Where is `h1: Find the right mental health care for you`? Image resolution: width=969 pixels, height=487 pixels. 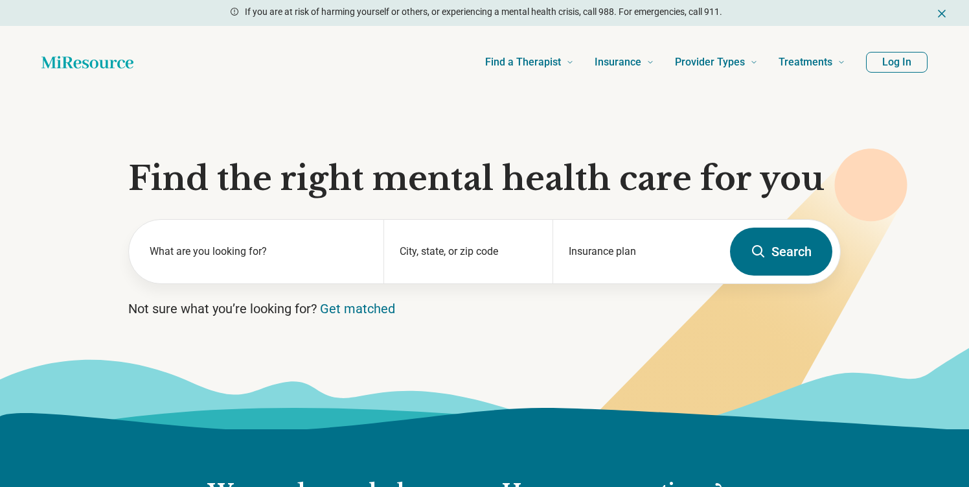
h1: Find the right mental health care for you is located at coordinates (485, 179).